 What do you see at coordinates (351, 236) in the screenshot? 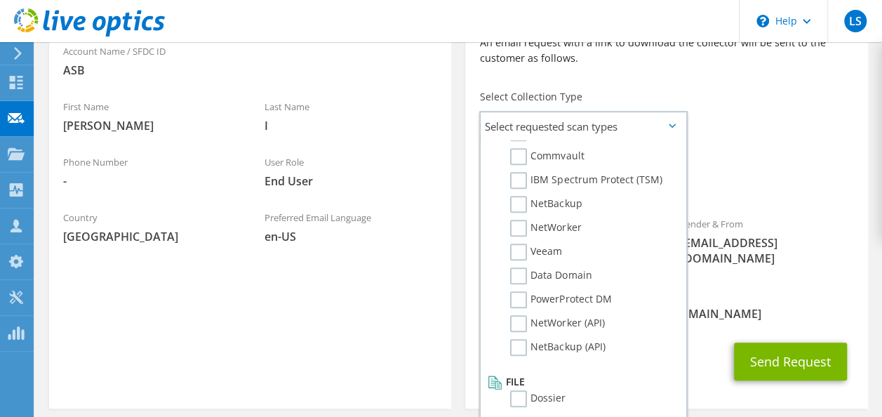
I see `span: en-US` at bounding box center [351, 236].